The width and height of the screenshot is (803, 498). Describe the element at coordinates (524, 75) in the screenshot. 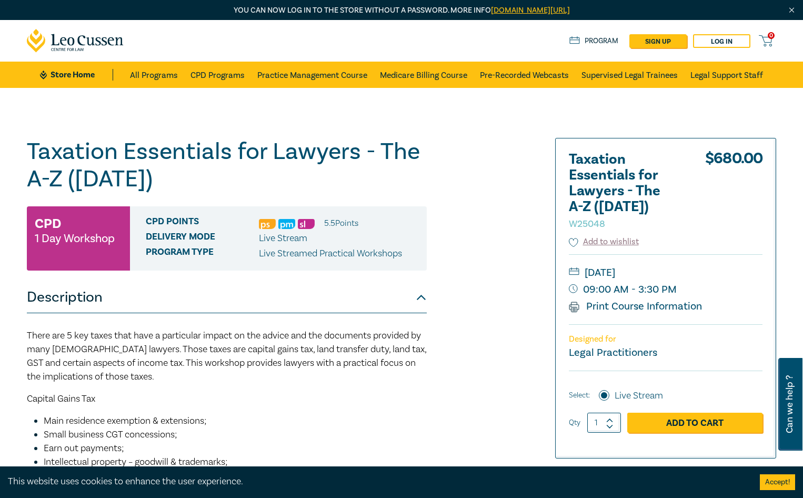

I see `a: Pre-Recorded Webcasts` at that location.